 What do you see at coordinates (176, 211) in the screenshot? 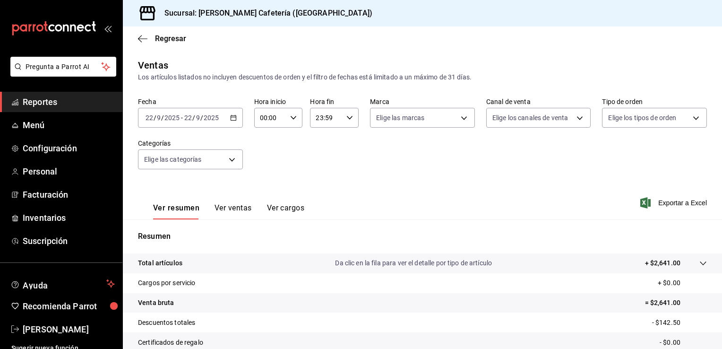
I see `button: Ver resumen` at bounding box center [176, 211].